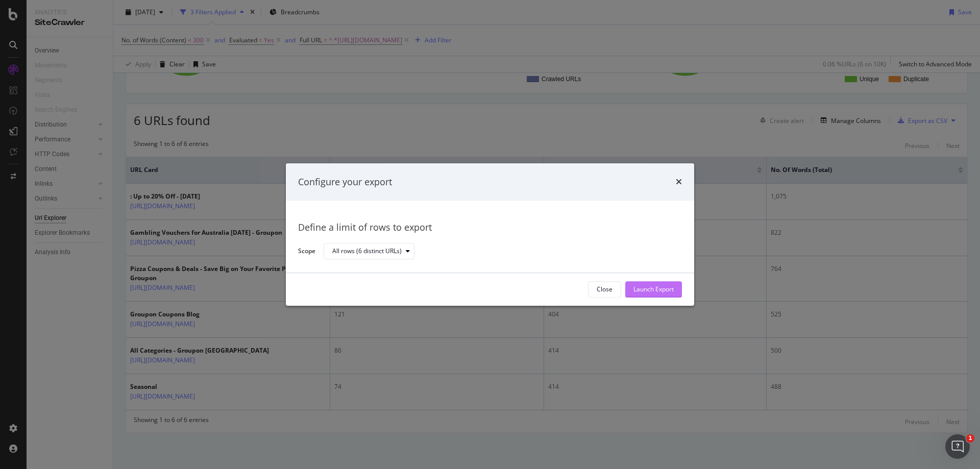  Describe the element at coordinates (345, 182) in the screenshot. I see `div: Configure your export` at that location.